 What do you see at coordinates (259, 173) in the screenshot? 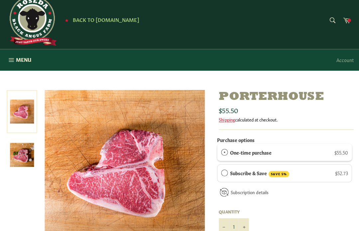
I see `label: Subscribe & Save` at bounding box center [259, 173].